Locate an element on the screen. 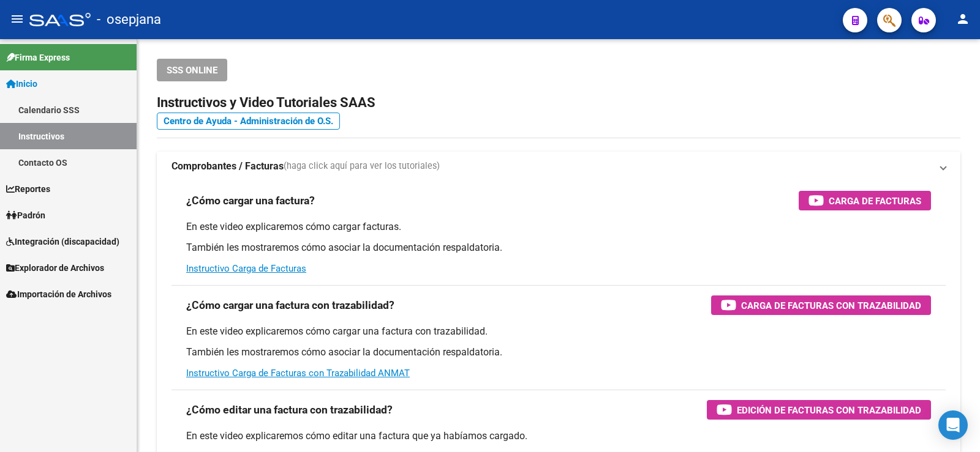 This screenshot has height=452, width=980. strong: Comprobantes / Facturas is located at coordinates (227, 166).